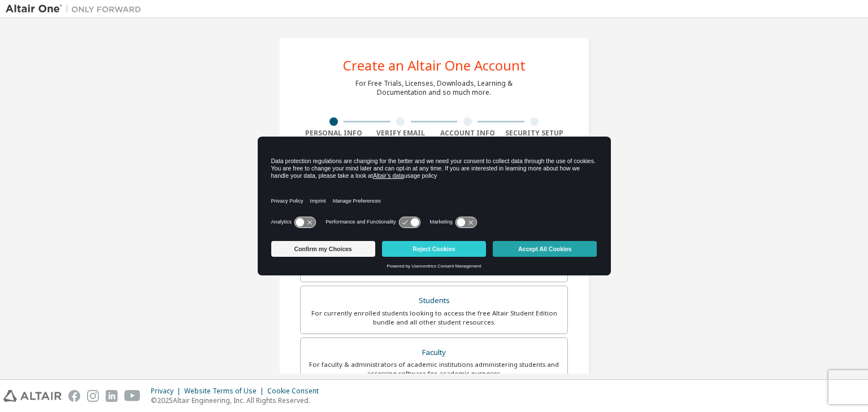 The width and height of the screenshot is (868, 412). I want to click on img: facebook.svg, so click(74, 396).